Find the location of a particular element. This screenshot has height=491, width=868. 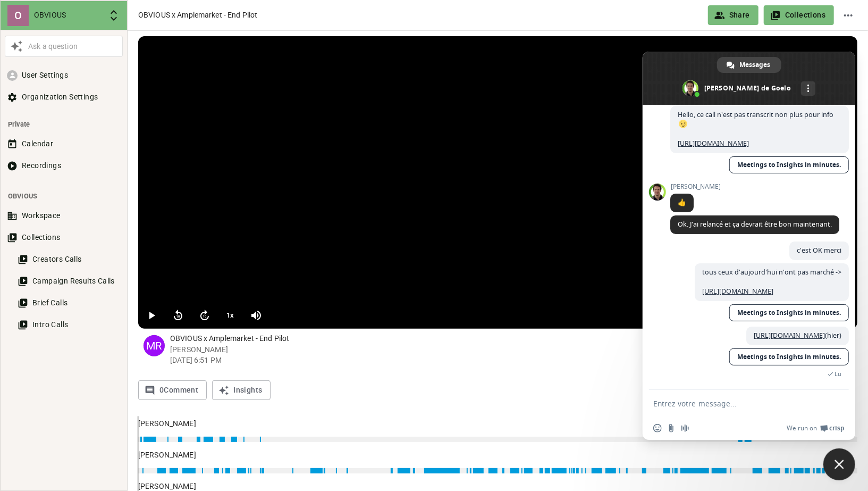

button: Campaign Results Calls is located at coordinates (69, 281).